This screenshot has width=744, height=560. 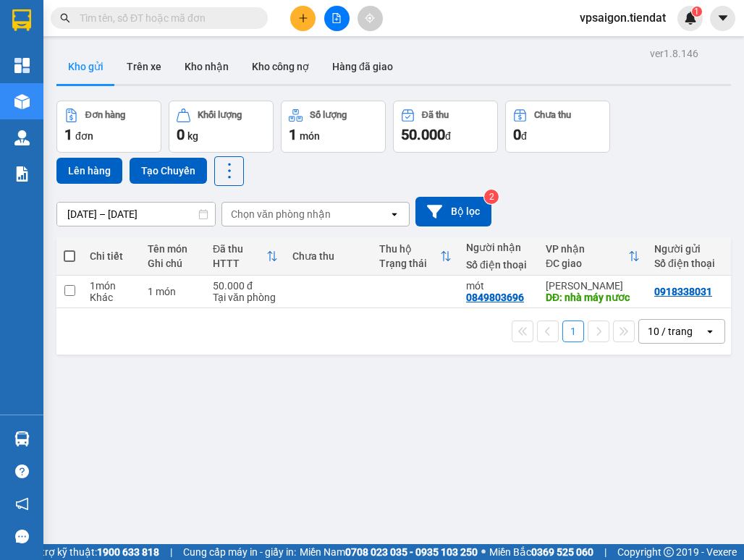 What do you see at coordinates (423, 134) in the screenshot?
I see `span: 50.000` at bounding box center [423, 134].